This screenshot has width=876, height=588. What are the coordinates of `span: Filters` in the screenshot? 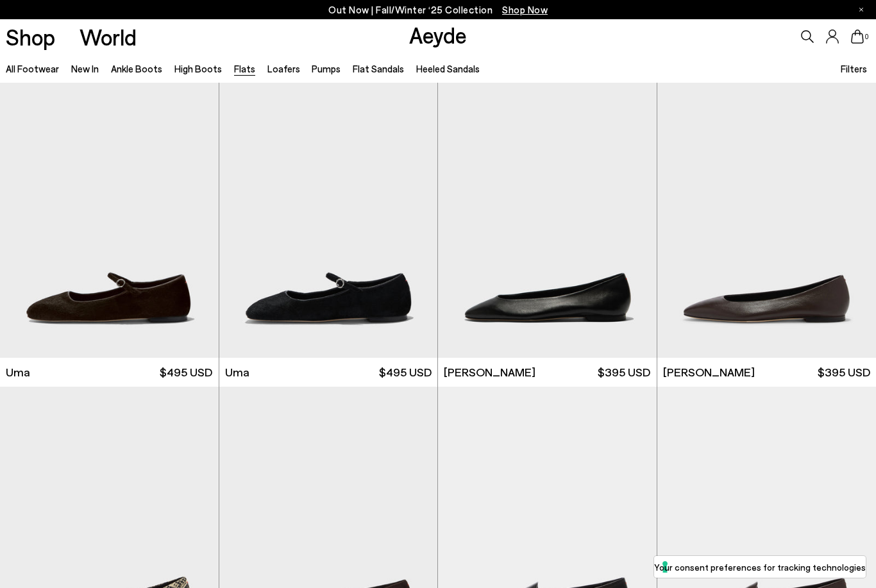 It's located at (854, 69).